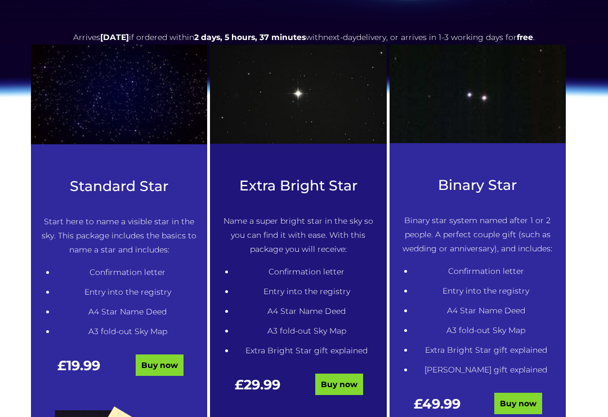  Describe the element at coordinates (119, 186) in the screenshot. I see `h3: Standard Star` at that location.